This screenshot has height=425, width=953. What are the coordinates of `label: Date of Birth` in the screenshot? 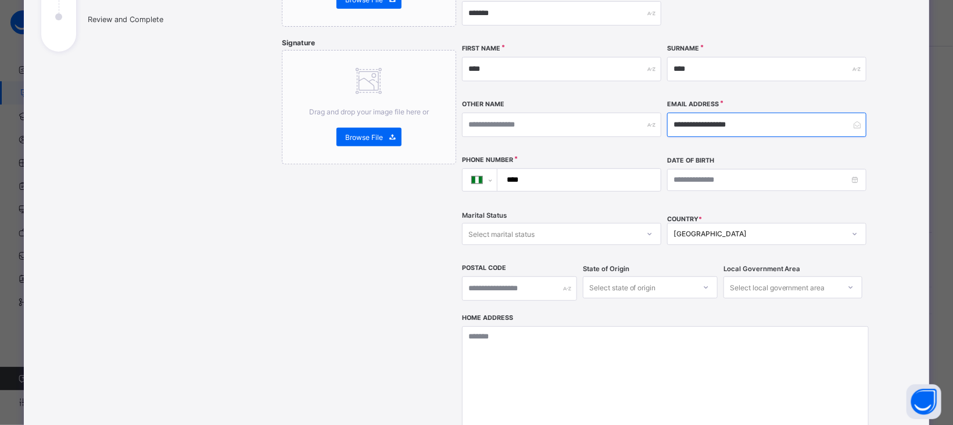 It's located at (690, 160).